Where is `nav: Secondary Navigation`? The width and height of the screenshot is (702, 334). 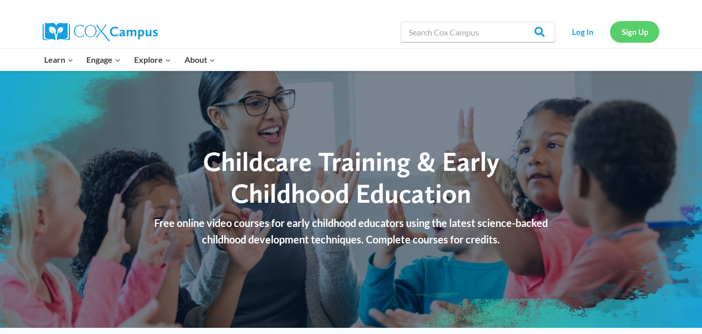
nav: Secondary Navigation is located at coordinates (610, 31).